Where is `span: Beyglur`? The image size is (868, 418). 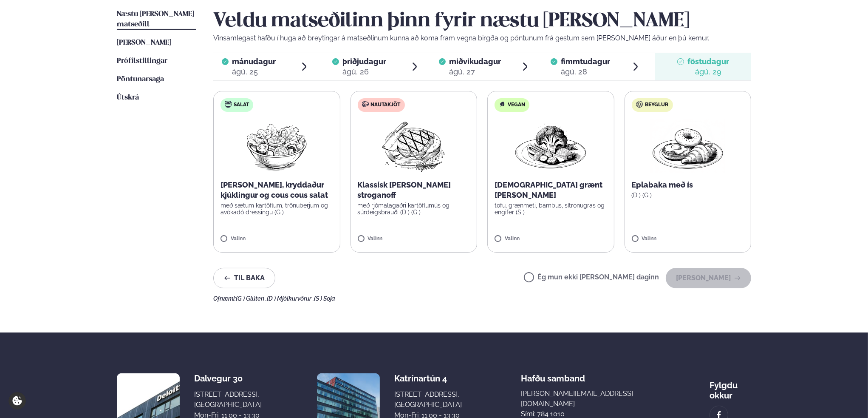
span: Beyglur is located at coordinates (657, 105).